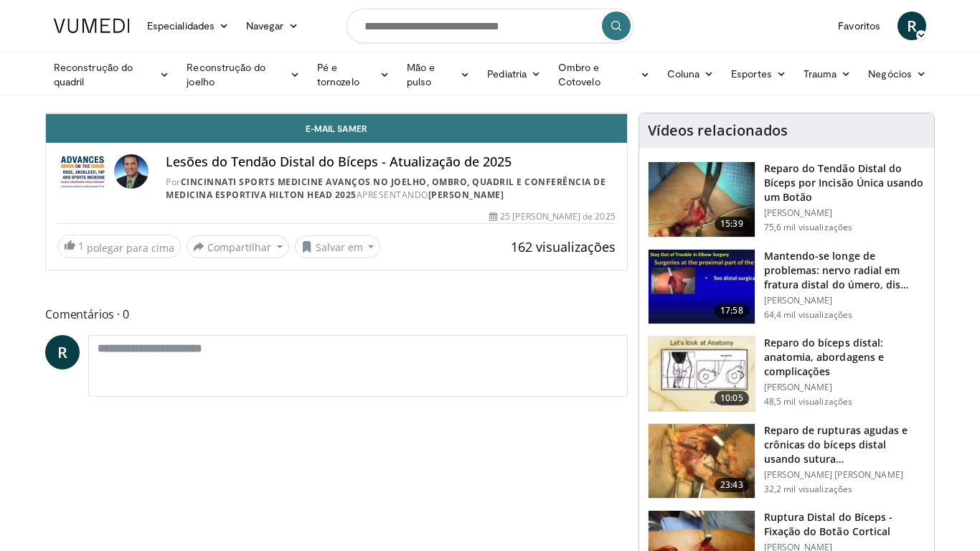 This screenshot has width=980, height=551. What do you see at coordinates (239, 247) in the screenshot?
I see `font: Compartilhar` at bounding box center [239, 247].